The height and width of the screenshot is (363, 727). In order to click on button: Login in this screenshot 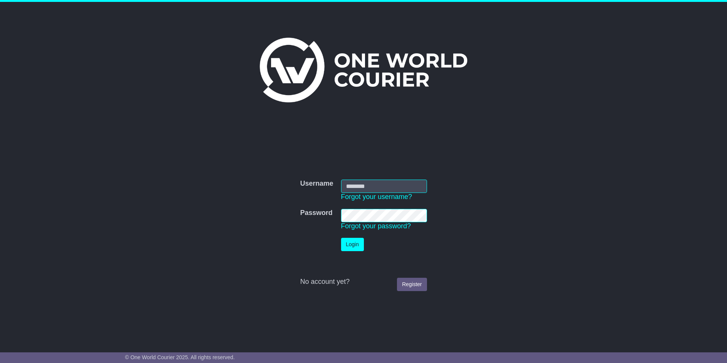, I will do `click(352, 244)`.